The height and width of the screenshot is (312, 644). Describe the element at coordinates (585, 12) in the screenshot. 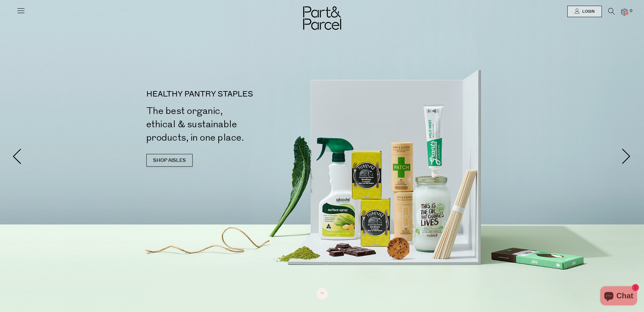

I see `a: Login` at that location.